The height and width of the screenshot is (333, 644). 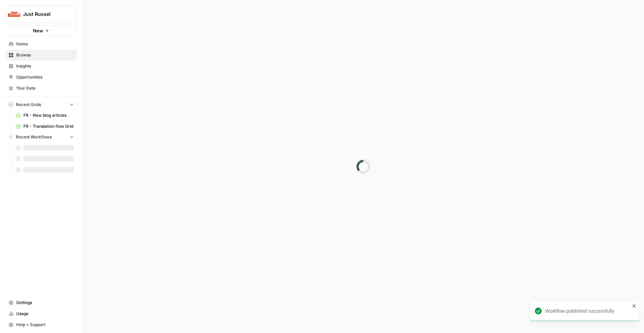 I want to click on a: FR - New blog articles, so click(x=45, y=116).